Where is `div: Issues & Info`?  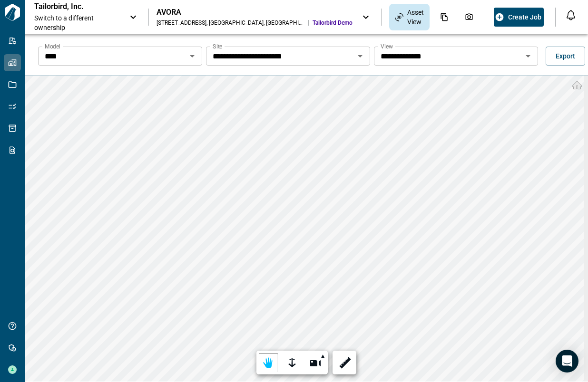 div: Issues & Info is located at coordinates (494, 17).